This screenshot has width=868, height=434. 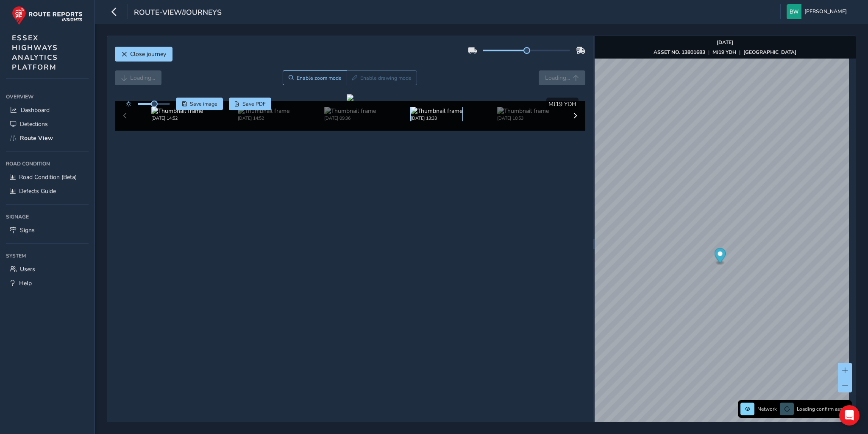 I want to click on span: Loading confirm assets, so click(x=823, y=409).